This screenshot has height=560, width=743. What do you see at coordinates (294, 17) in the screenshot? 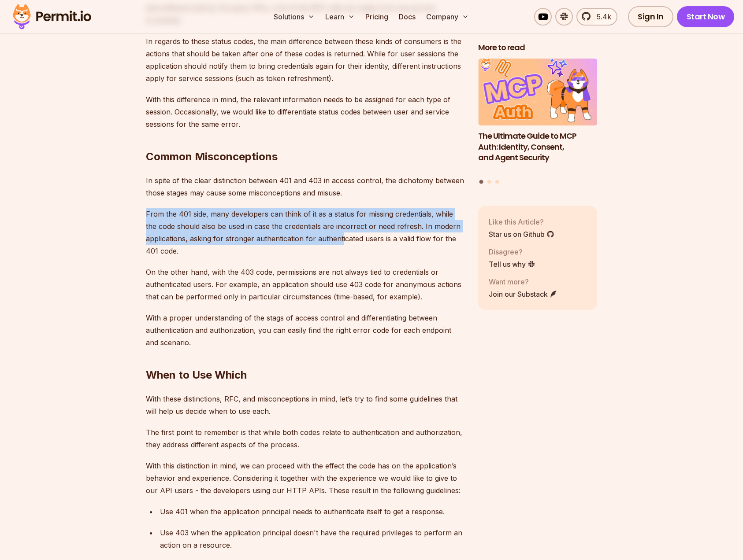
I see `button: Solutions` at bounding box center [294, 17].